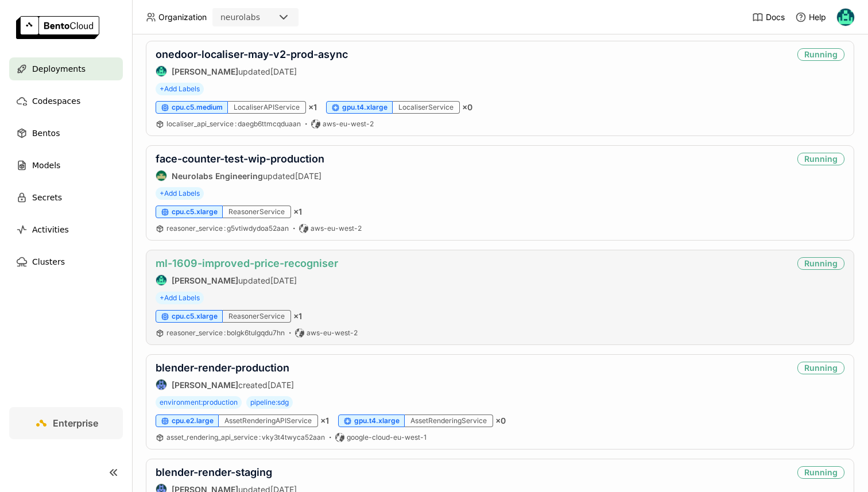 This screenshot has height=492, width=868. What do you see at coordinates (268, 420) in the screenshot?
I see `div: AssetRenderingAPIService` at bounding box center [268, 420].